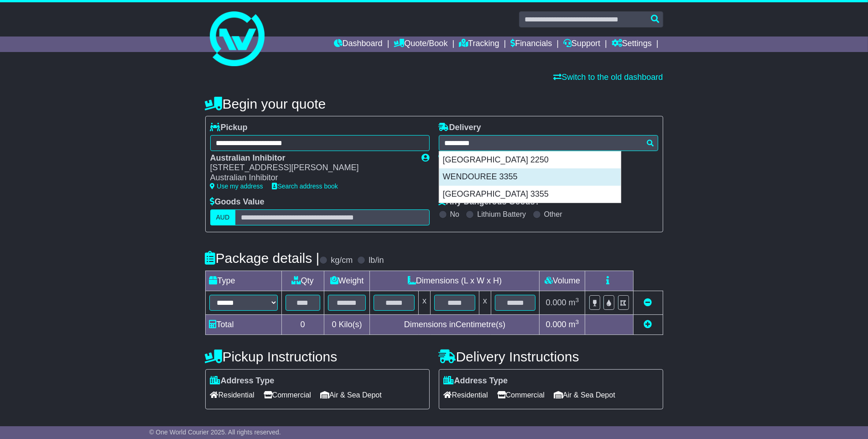  Describe the element at coordinates (551, 356) in the screenshot. I see `h4: Delivery Instructions` at that location.